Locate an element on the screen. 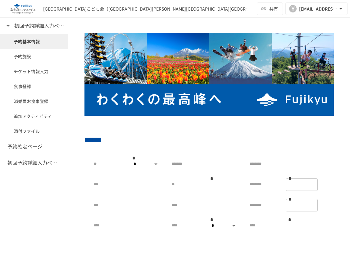  img: aBYkLqpyozxcRUIzwTbdsAeJVhA2zmrFK2AAxN90RDr is located at coordinates (209, 74).